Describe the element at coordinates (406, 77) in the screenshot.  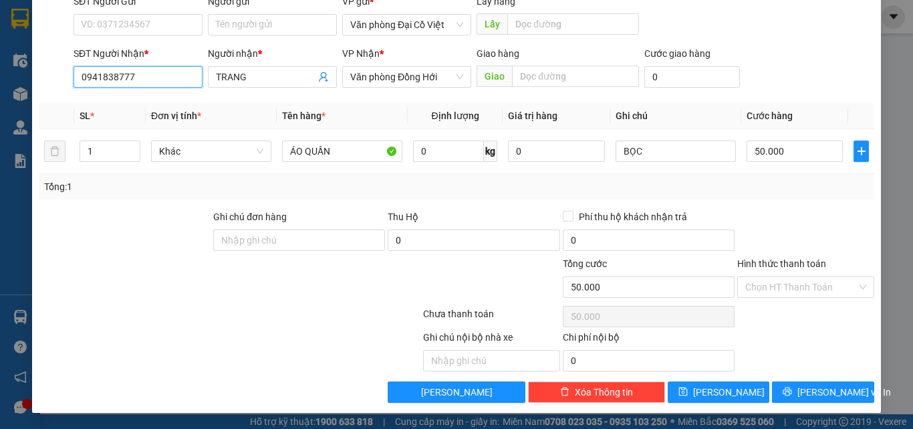
I see `span: Văn phòng Đồng Hới` at that location.